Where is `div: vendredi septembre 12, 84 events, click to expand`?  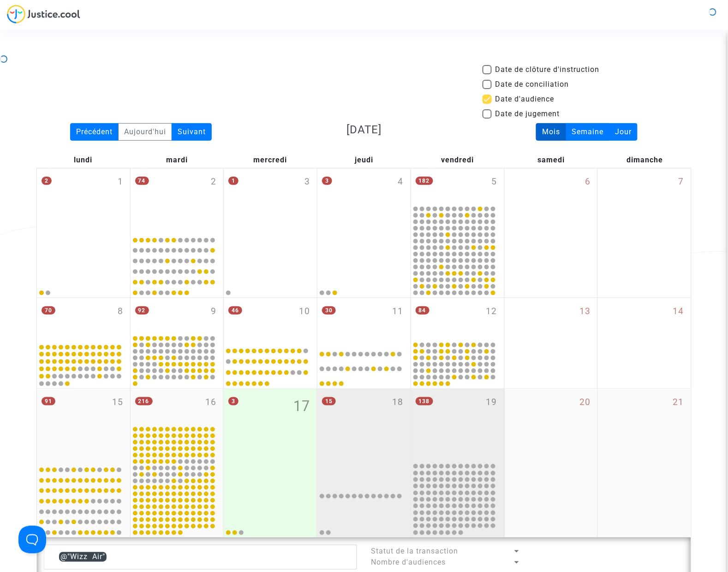
div: vendredi septembre 12, 84 events, click to expand is located at coordinates (458, 320).